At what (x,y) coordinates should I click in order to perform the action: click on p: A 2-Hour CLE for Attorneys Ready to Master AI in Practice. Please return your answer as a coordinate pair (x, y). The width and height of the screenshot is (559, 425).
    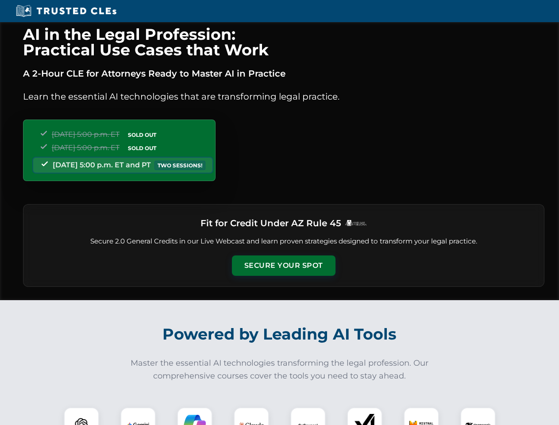
    Looking at the image, I should click on (284, 74).